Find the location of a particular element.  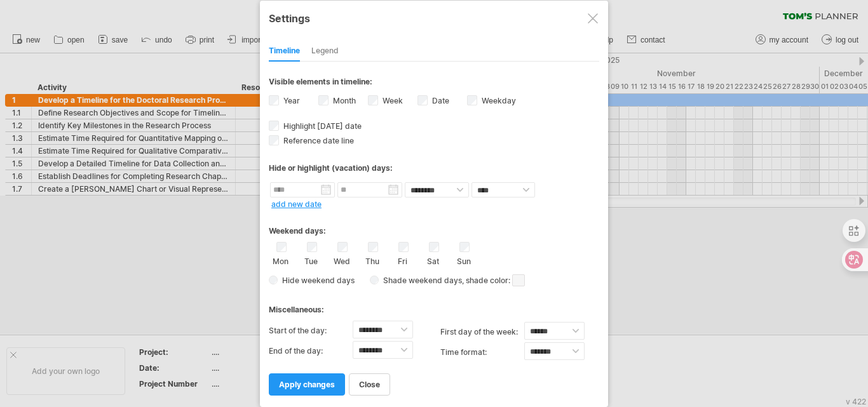

div: Settings is located at coordinates (434, 18).